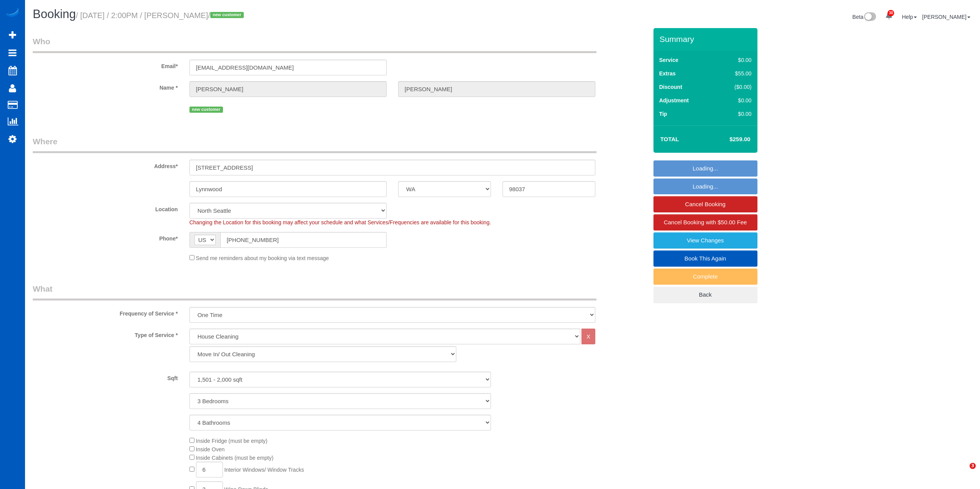 The image size is (980, 489). Describe the element at coordinates (870, 17) in the screenshot. I see `img: New interface` at that location.